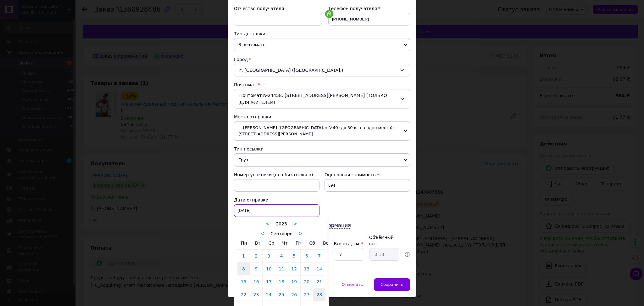  What do you see at coordinates (281, 282) in the screenshot?
I see `a: 18` at bounding box center [281, 282].